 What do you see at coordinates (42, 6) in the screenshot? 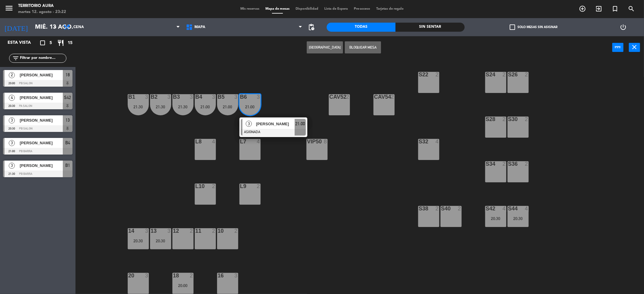
I see `div: TERRITORIO AURA` at bounding box center [42, 6].